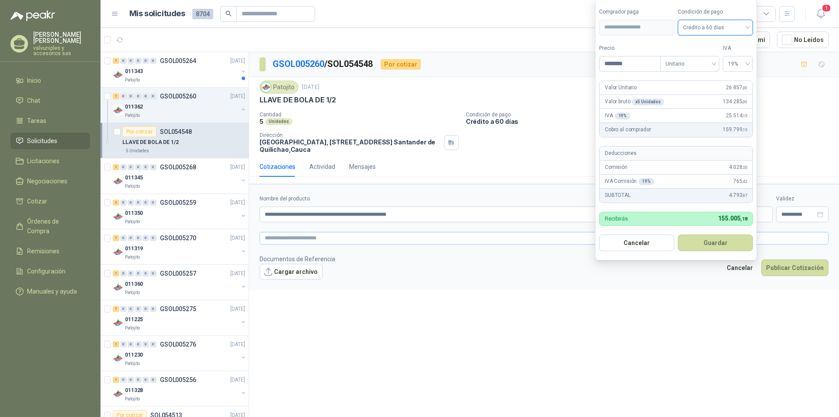 This screenshot has width=839, height=417. What do you see at coordinates (745, 195) in the screenshot?
I see `span: ,97` at bounding box center [745, 195].